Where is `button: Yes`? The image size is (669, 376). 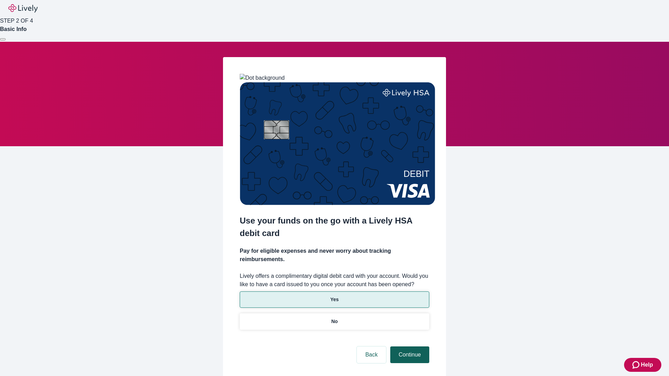 button: Yes is located at coordinates (335, 300).